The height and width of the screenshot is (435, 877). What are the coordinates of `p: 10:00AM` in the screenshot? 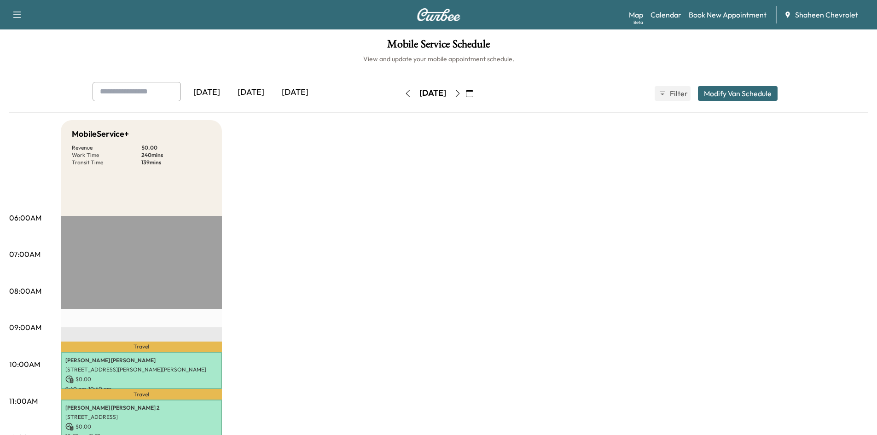 It's located at (24, 364).